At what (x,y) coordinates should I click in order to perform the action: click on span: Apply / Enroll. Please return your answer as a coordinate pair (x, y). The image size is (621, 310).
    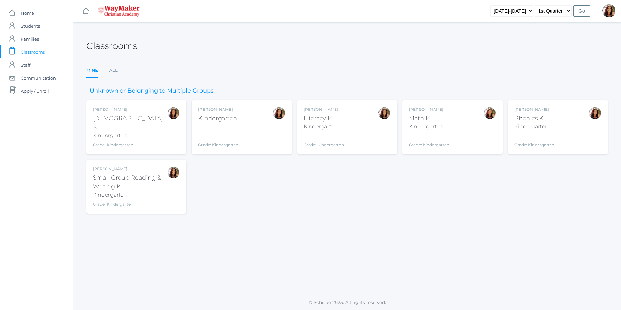
    Looking at the image, I should click on (35, 91).